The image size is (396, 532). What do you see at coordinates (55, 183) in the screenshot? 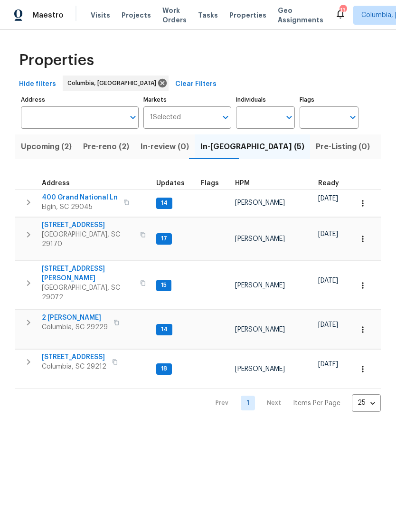
I see `span: Address` at bounding box center [55, 183].